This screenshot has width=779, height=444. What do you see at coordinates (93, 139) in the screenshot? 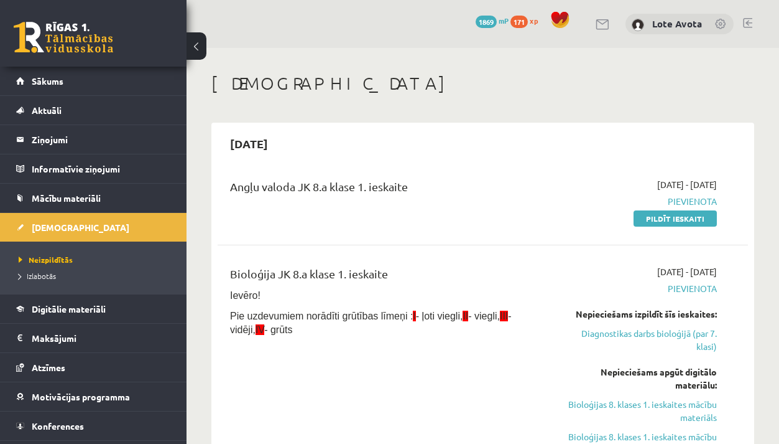
I see `a: Ziņojumi` at bounding box center [93, 139].